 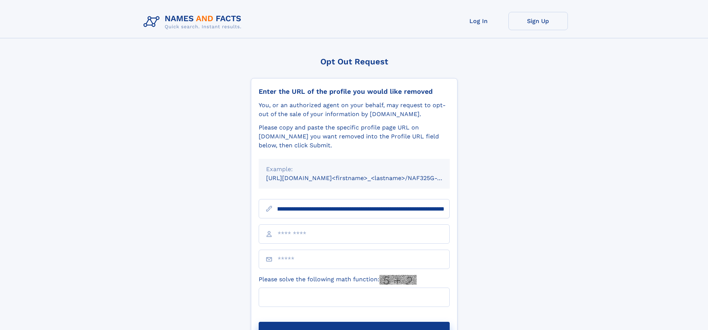 I want to click on a: Sign Up, so click(x=538, y=21).